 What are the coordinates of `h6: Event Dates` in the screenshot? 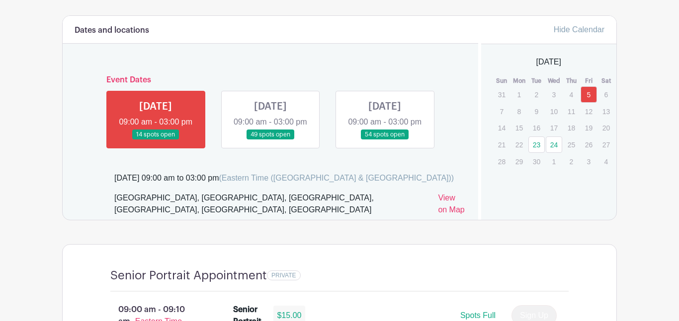 It's located at (270, 80).